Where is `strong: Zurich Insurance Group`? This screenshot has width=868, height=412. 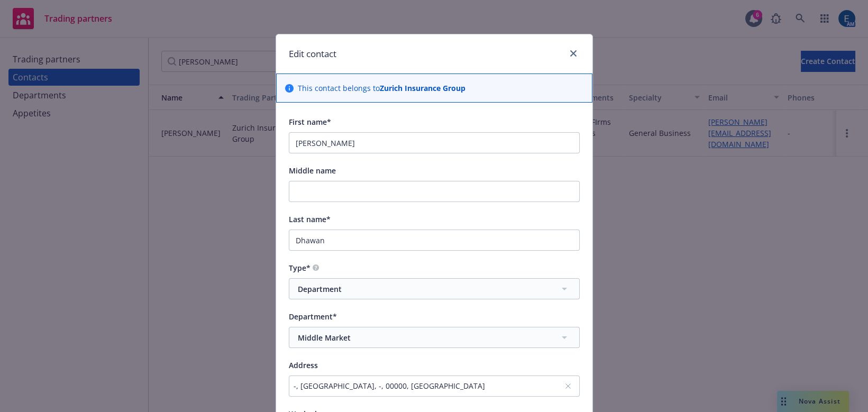 strong: Zurich Insurance Group is located at coordinates (423, 88).